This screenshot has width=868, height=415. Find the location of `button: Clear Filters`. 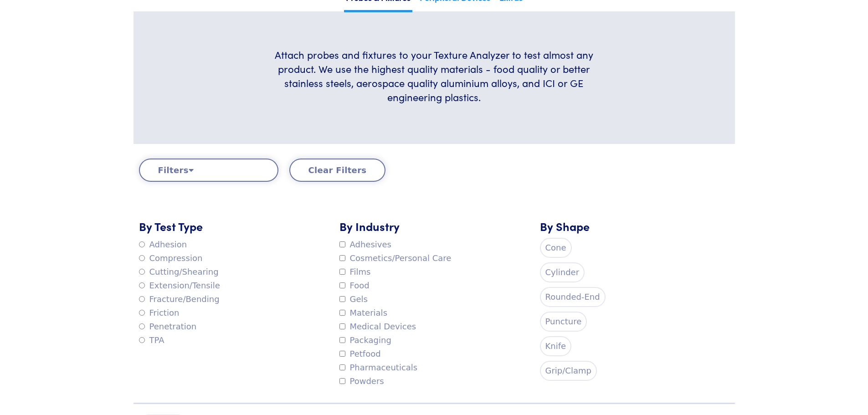

button: Clear Filters is located at coordinates (338, 170).